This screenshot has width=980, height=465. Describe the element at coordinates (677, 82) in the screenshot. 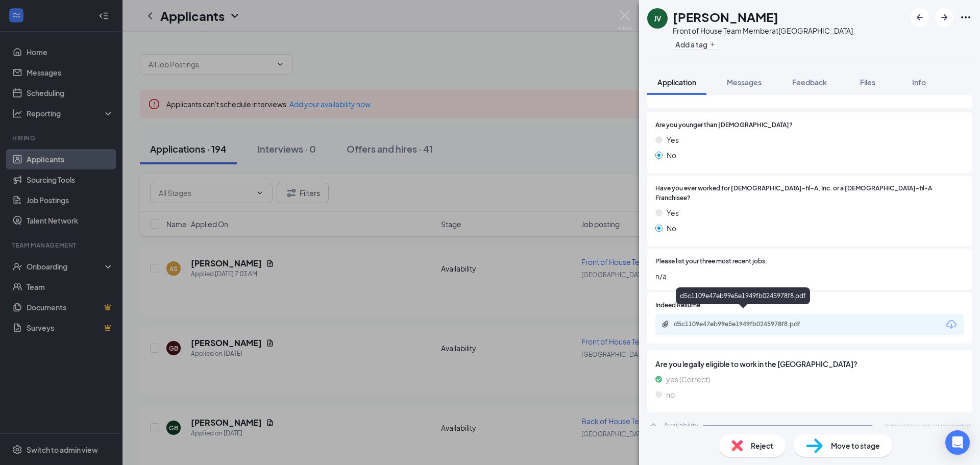

I see `span: Application` at that location.